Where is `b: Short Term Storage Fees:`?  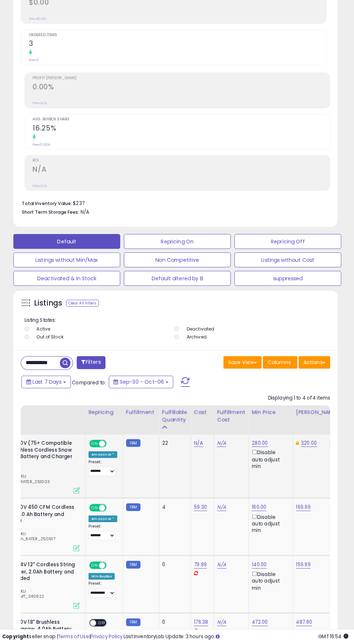 b: Short Term Storage Fees: is located at coordinates (54, 220).